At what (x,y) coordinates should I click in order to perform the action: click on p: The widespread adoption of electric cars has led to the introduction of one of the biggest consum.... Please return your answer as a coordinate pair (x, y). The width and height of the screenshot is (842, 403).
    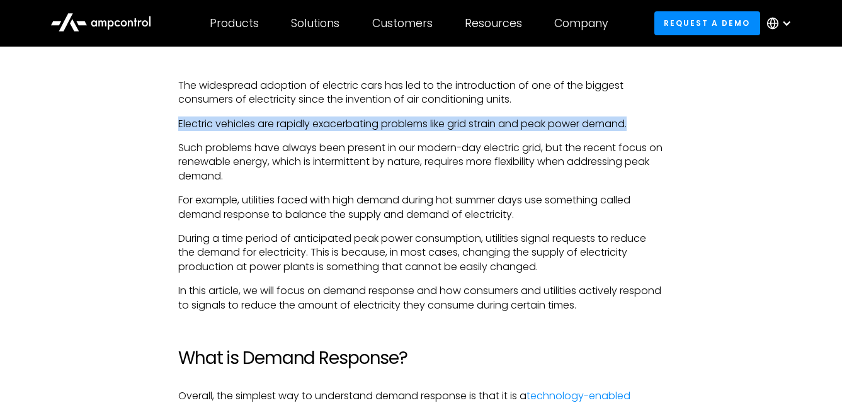
    Looking at the image, I should click on (421, 93).